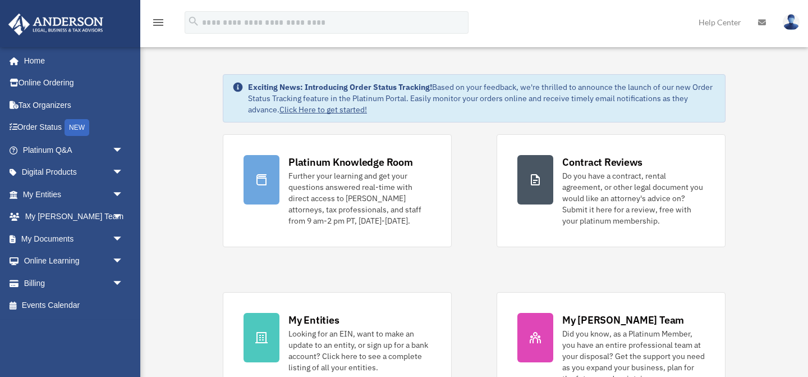 The height and width of the screenshot is (377, 808). I want to click on a: Platinum Knowledge Room Further your learning and get your questions answered real-time with dire..., so click(337, 190).